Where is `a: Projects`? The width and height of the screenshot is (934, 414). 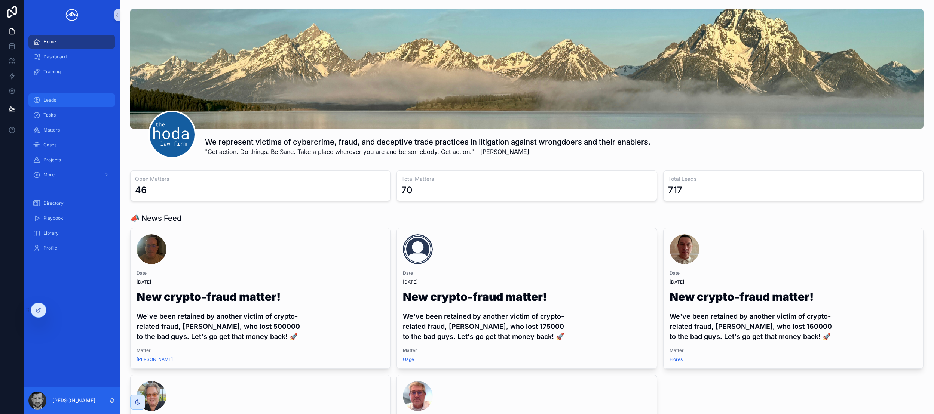 a: Projects is located at coordinates (72, 160).